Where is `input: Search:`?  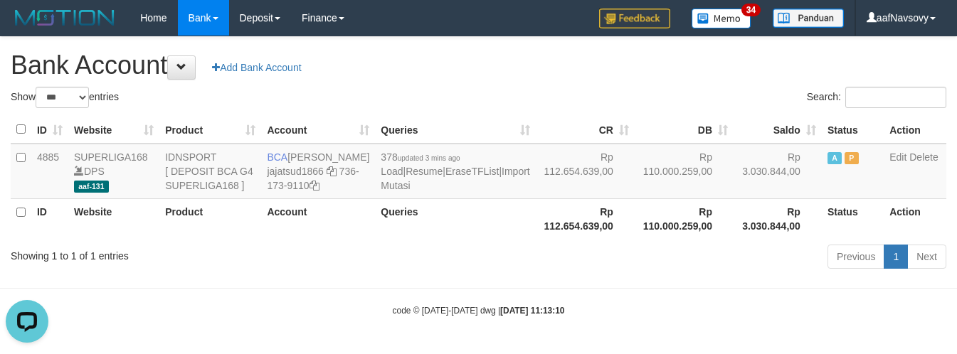
input: Search: is located at coordinates (896, 97).